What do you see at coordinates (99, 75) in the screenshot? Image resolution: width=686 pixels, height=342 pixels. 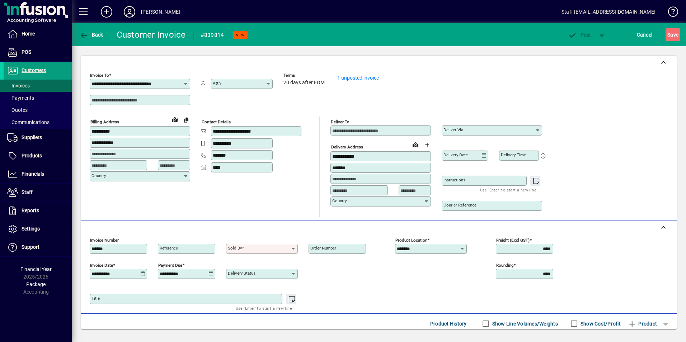 I see `mat-label: Invoice To` at bounding box center [99, 75].